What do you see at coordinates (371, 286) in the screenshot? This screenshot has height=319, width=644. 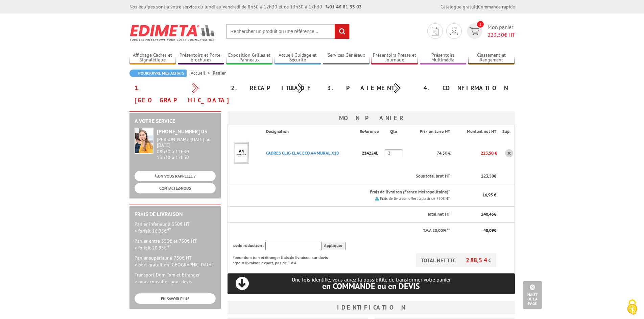 I see `span: en COMMANDE ou en DEVIS` at bounding box center [371, 286].